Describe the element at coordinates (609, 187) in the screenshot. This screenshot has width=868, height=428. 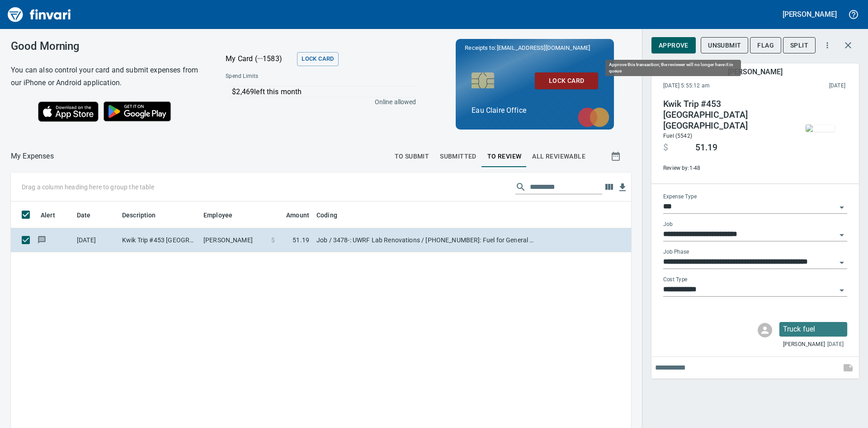
I see `button: Choose columns to display` at that location.